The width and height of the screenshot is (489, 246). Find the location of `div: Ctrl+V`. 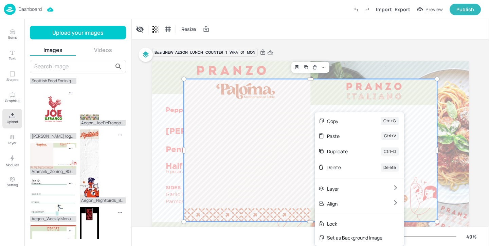

div: Ctrl+V is located at coordinates (390, 136).